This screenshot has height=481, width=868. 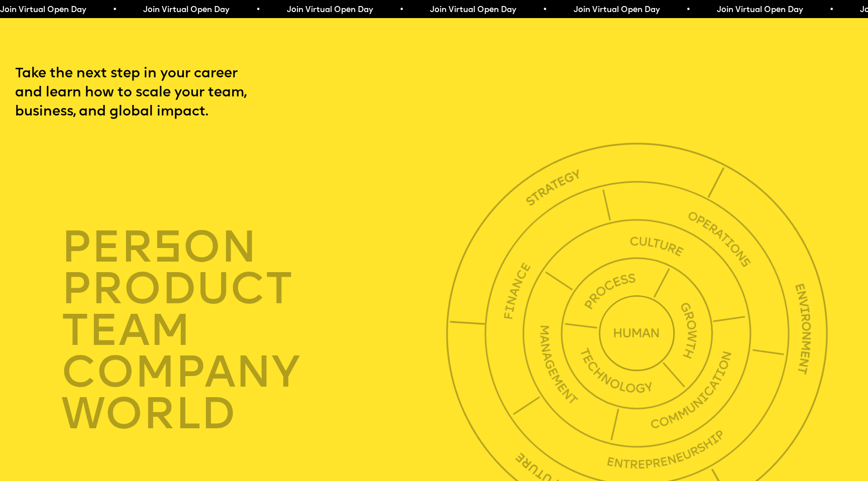 What do you see at coordinates (257, 372) in the screenshot?
I see `div: company` at bounding box center [257, 372].